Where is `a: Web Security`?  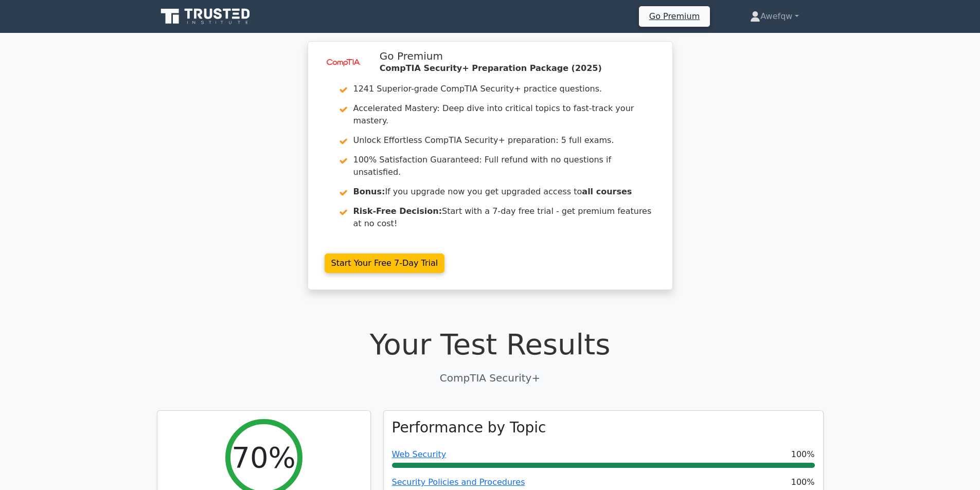 a: Web Security is located at coordinates (419, 454).